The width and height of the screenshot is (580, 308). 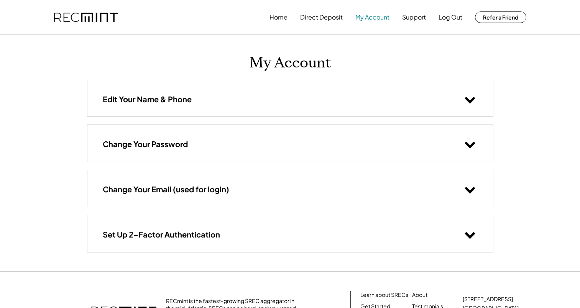 I want to click on h3: Set Up 2-Factor Authentication, so click(x=161, y=235).